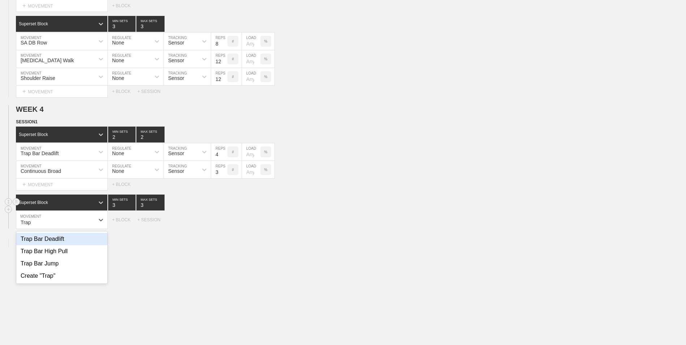  Describe the element at coordinates (30, 109) in the screenshot. I see `span: WEEK 4` at that location.